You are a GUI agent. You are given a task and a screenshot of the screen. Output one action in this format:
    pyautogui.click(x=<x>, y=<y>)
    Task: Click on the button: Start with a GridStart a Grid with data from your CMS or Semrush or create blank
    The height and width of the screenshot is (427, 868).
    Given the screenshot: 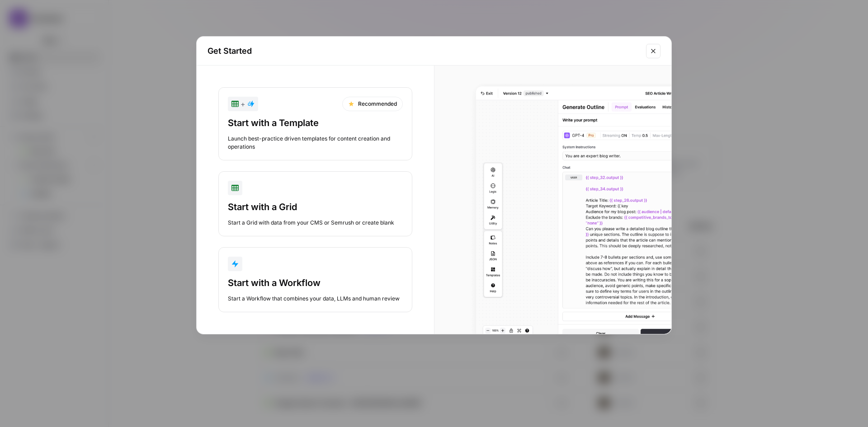 What is the action you would take?
    pyautogui.click(x=315, y=204)
    